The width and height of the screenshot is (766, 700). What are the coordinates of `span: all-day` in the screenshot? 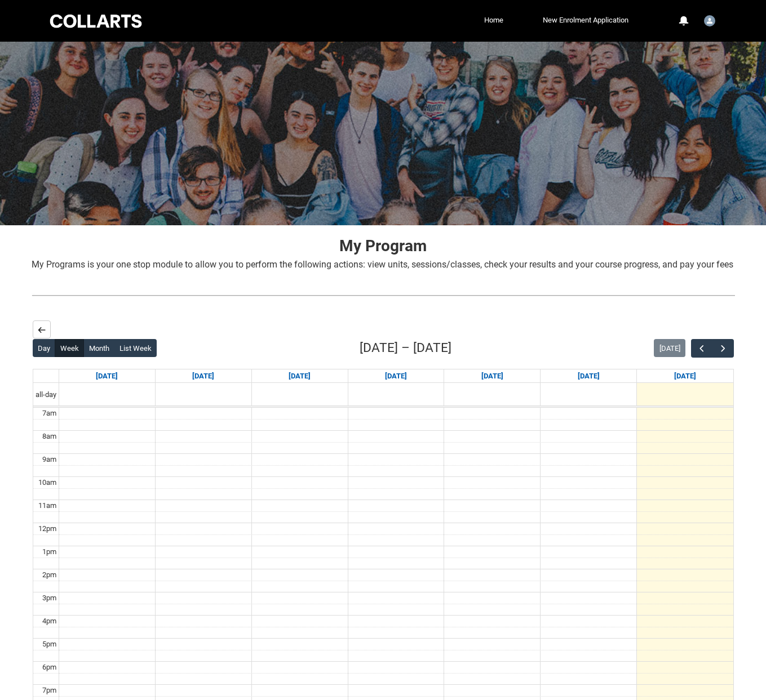 It's located at (46, 395).